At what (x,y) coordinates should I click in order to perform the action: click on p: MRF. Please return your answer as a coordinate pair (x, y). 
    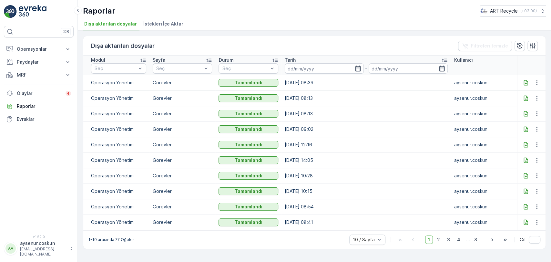
    Looking at the image, I should click on (39, 75).